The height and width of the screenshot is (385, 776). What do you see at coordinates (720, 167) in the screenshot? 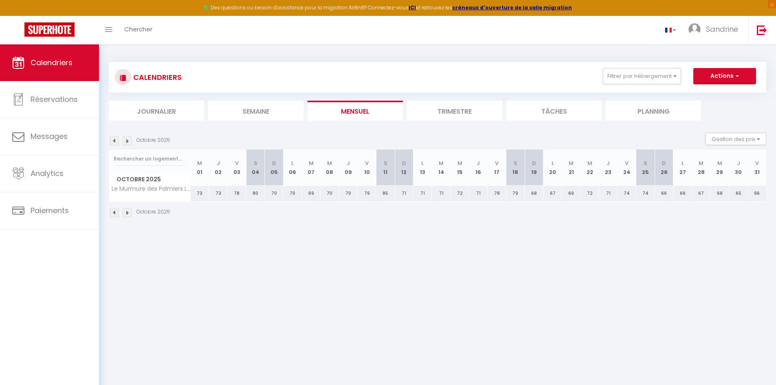
I see `th: 29` at bounding box center [720, 167].